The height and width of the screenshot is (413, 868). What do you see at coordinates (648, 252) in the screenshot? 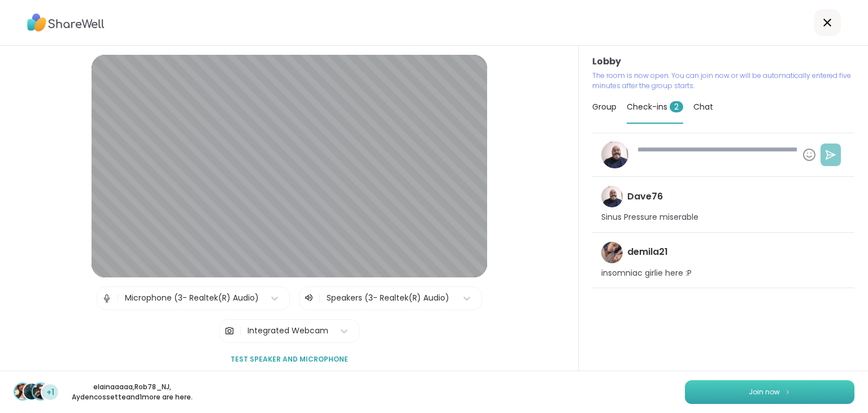
I see `h4: demila21` at bounding box center [648, 252].